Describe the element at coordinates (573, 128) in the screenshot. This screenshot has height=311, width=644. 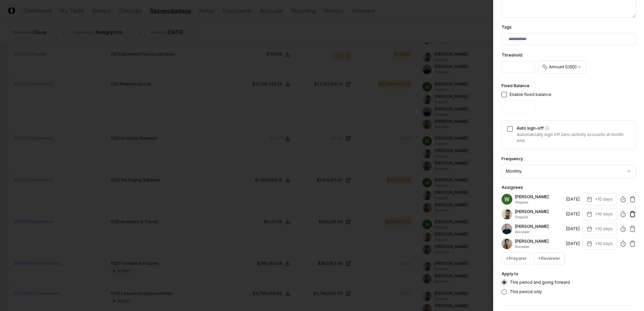
I see `label: Auto sign-off` at that location.